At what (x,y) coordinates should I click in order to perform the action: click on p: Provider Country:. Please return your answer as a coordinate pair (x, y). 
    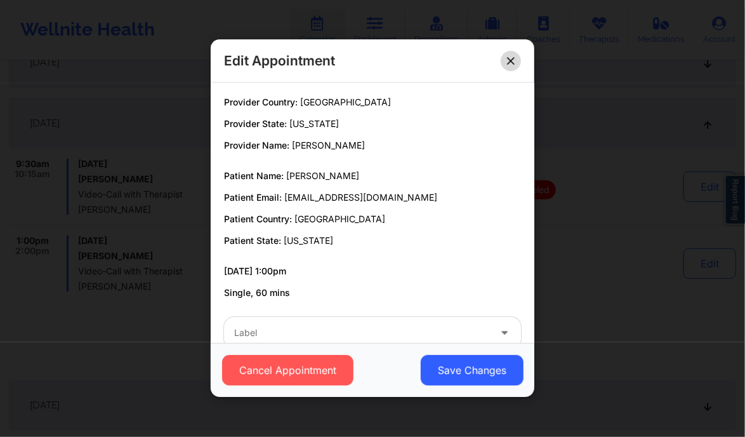
    Looking at the image, I should click on (373, 102).